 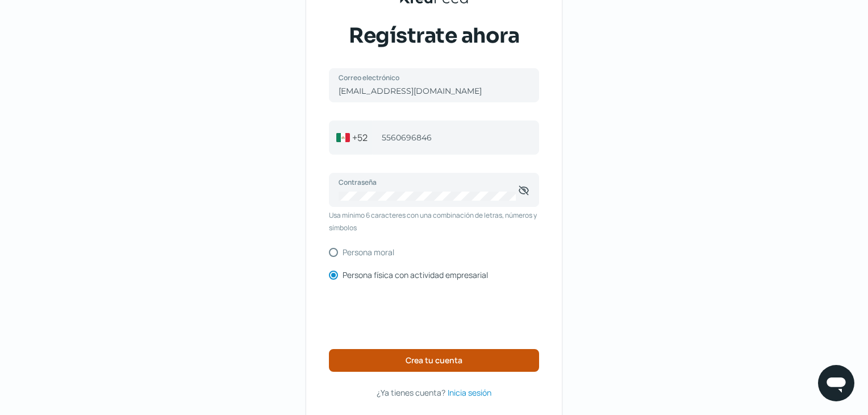 What do you see at coordinates (434, 221) in the screenshot?
I see `span: Usa mínimo 6 caracteres con una combinación de letras, números y símbolos` at bounding box center [434, 221].